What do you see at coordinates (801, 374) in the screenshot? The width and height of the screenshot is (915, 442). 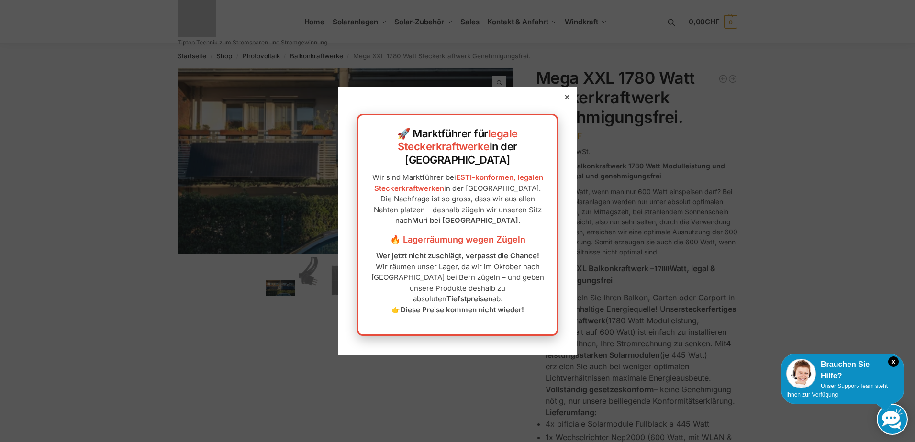 I see `img: Customer service` at bounding box center [801, 374].